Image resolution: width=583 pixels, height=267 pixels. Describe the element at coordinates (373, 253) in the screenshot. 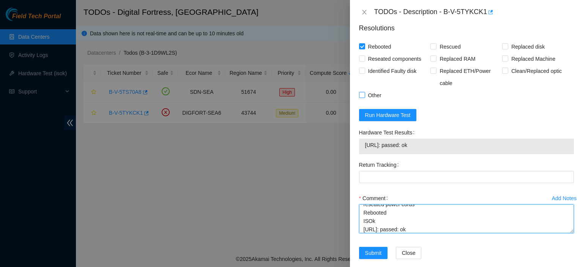

I see `button: Submit` at that location.